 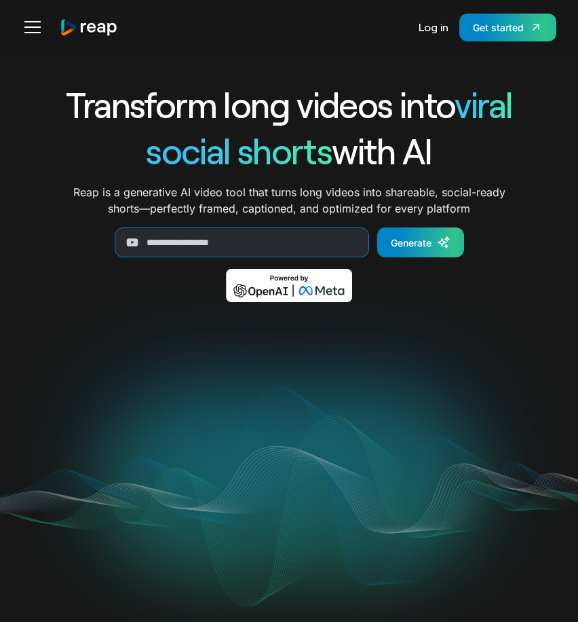 What do you see at coordinates (289, 200) in the screenshot?
I see `p: Reap is a generative AI video tool that turns long videos into shareable, social-ready shorts—per...` at bounding box center [289, 200].